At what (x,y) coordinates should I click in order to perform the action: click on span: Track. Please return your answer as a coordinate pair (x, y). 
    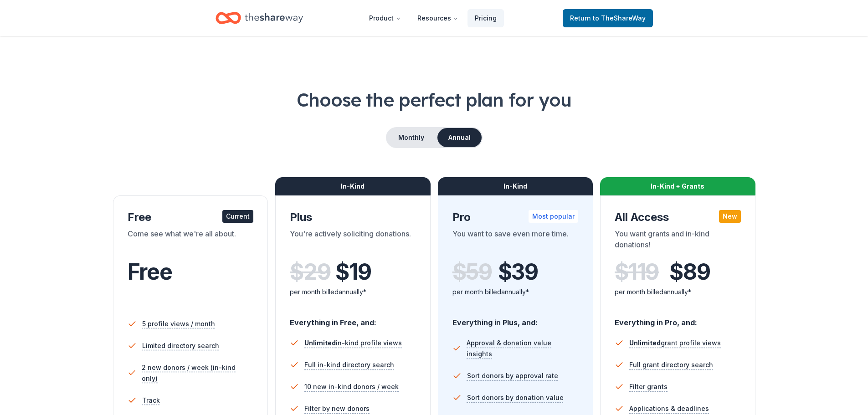
    Looking at the image, I should click on (151, 401).